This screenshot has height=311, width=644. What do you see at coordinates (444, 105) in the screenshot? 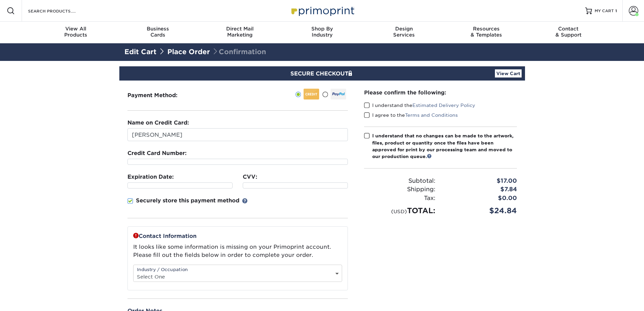
I see `a: Estimated Delivery Policy` at bounding box center [444, 105].